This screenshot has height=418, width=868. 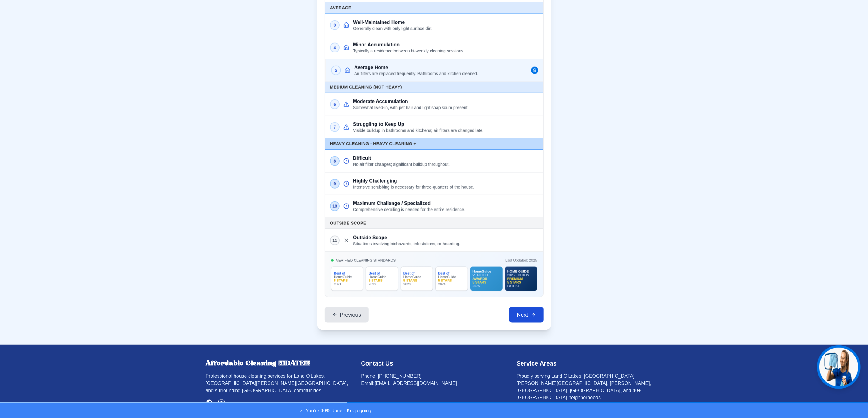 What do you see at coordinates (434, 144) in the screenshot?
I see `h4: Heavy Cleaning - Heavy Cleaning +` at bounding box center [434, 144].